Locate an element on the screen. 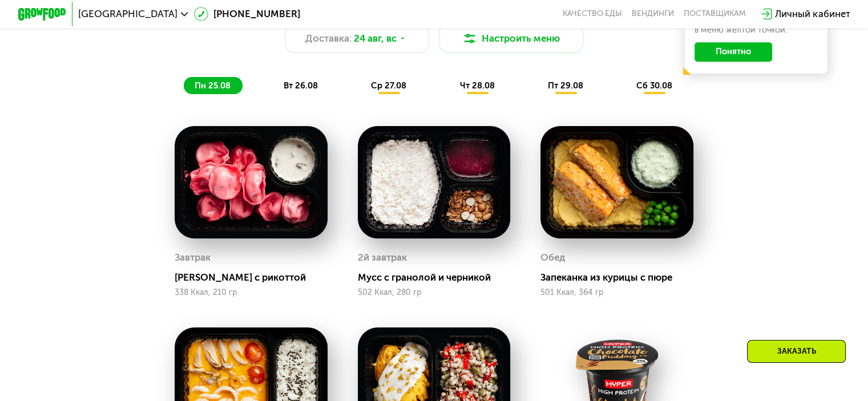 Image resolution: width=868 pixels, height=401 pixels. div: 502 Ккал, 280 гр is located at coordinates (434, 292).